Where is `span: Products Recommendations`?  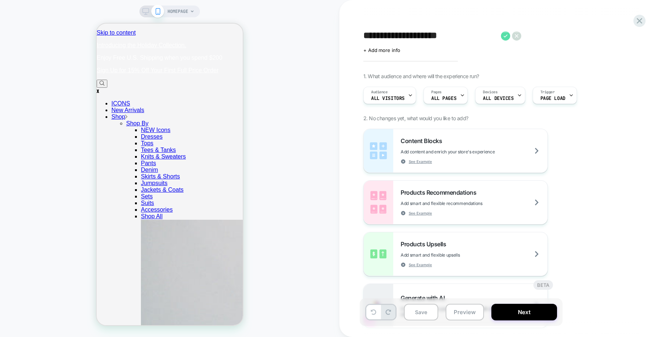 span: Products Recommendations is located at coordinates (440, 193).